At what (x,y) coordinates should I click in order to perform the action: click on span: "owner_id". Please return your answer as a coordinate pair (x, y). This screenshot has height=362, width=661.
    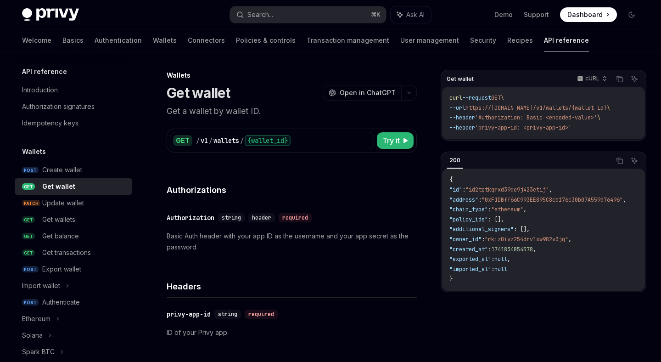
    Looking at the image, I should click on (466, 239).